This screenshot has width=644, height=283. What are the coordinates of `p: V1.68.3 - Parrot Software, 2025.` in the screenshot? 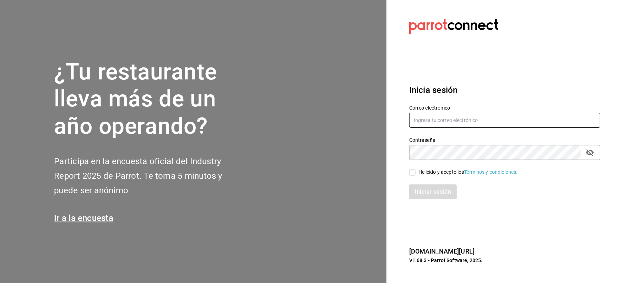 It's located at (505, 261).